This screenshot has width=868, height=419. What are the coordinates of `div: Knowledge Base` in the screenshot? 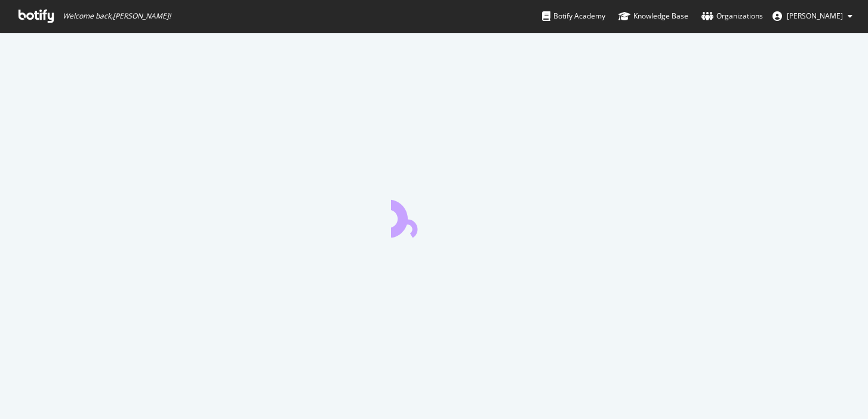 It's located at (653, 16).